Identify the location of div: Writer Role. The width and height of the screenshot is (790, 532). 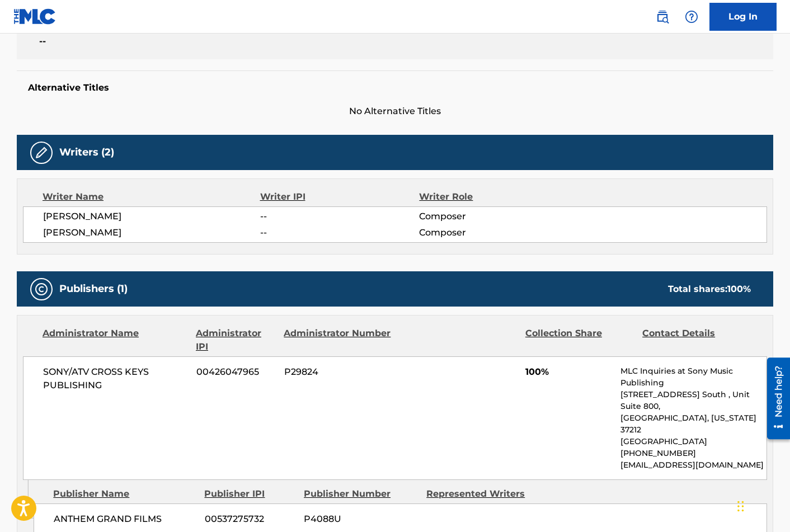
(491, 197).